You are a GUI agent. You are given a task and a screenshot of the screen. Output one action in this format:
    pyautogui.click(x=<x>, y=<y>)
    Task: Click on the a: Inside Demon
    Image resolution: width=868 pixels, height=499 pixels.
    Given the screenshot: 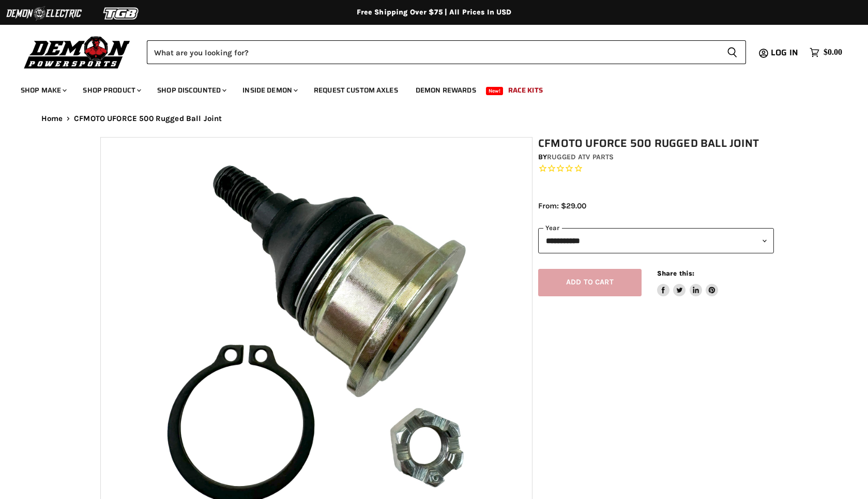 What is the action you would take?
    pyautogui.click(x=269, y=90)
    